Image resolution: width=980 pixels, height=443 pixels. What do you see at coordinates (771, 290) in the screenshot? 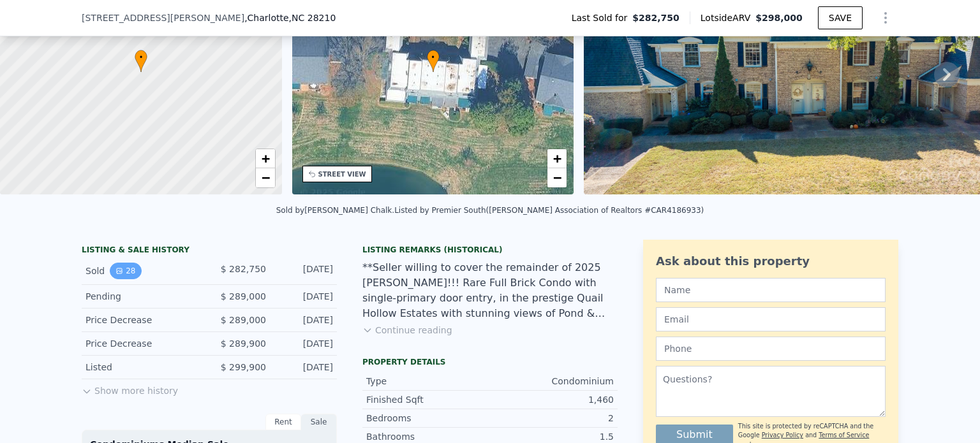
I see `input: Name` at bounding box center [771, 290].